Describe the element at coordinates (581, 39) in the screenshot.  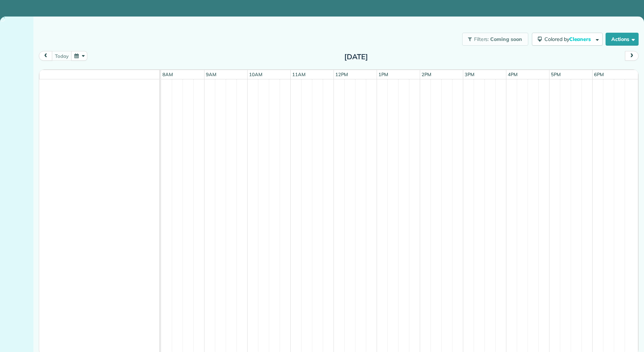
I see `span: Cleaners` at that location.